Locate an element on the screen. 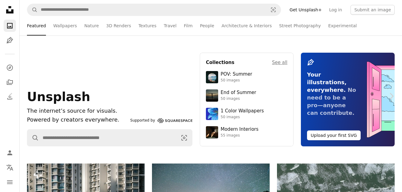 The height and width of the screenshot is (192, 402). a: Experimental is located at coordinates (342, 26).